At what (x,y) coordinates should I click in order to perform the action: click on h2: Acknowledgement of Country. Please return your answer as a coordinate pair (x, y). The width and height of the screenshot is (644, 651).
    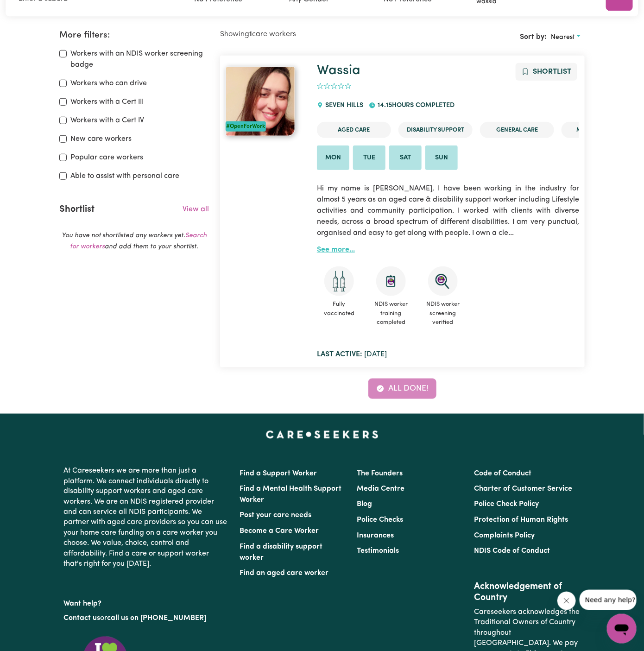
    Looking at the image, I should click on (527, 592).